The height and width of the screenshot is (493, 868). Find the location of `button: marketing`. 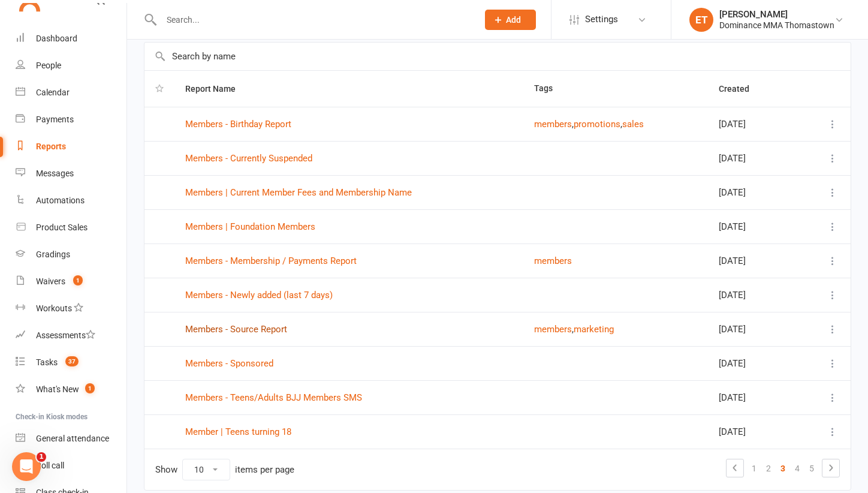

button: marketing is located at coordinates (594, 329).